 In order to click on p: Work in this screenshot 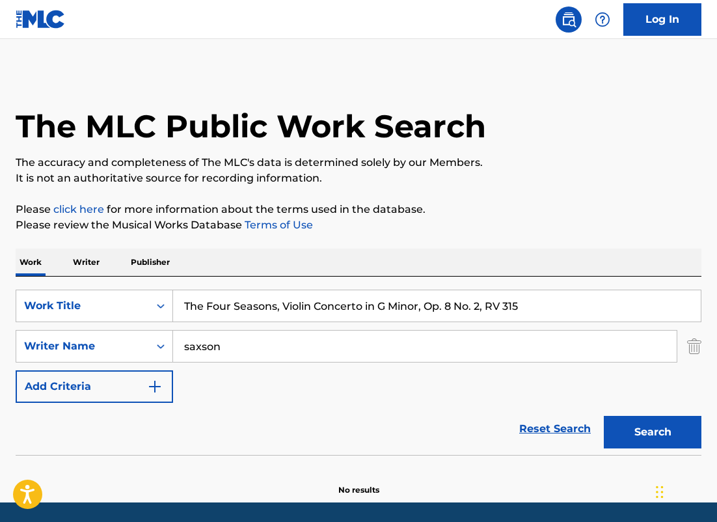, I will do `click(31, 262)`.